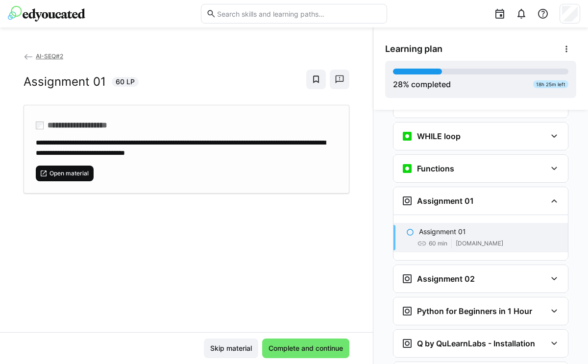 This screenshot has width=588, height=364. Describe the element at coordinates (476, 343) in the screenshot. I see `h3: Q by QuLearnLabs - Installation` at that location.